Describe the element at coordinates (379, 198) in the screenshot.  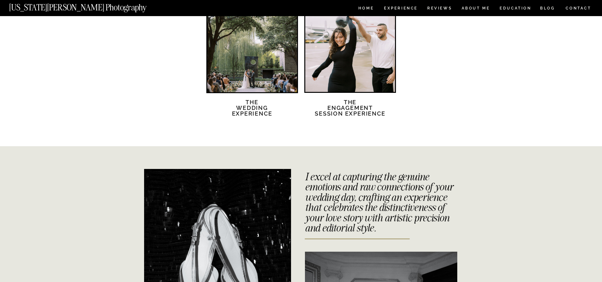
I see `h3: I excel at capturing the genuine emotions and raw connections of your wedding day, crafting an ex...` at that location.